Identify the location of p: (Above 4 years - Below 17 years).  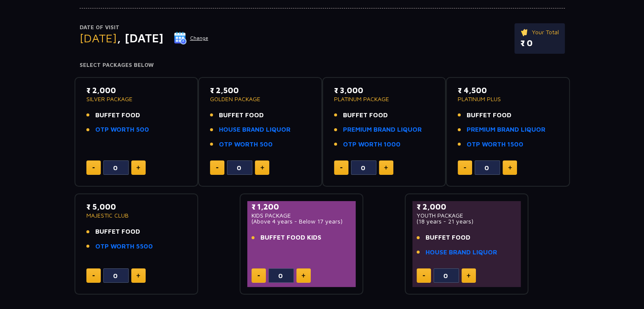
(301, 221).